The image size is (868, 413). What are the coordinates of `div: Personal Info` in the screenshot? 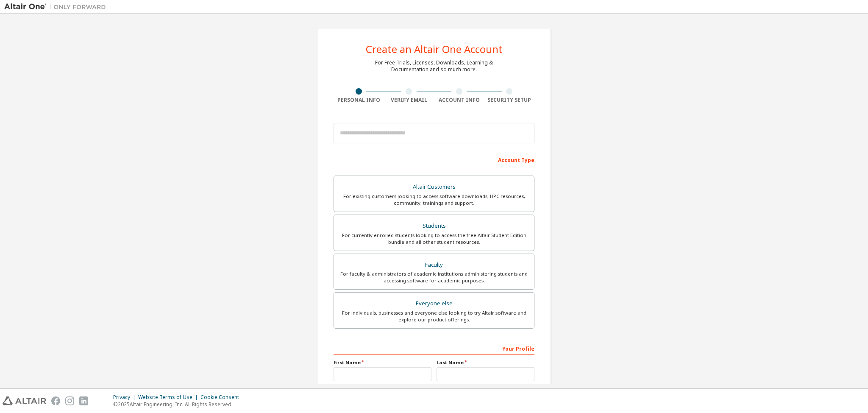 It's located at (359, 100).